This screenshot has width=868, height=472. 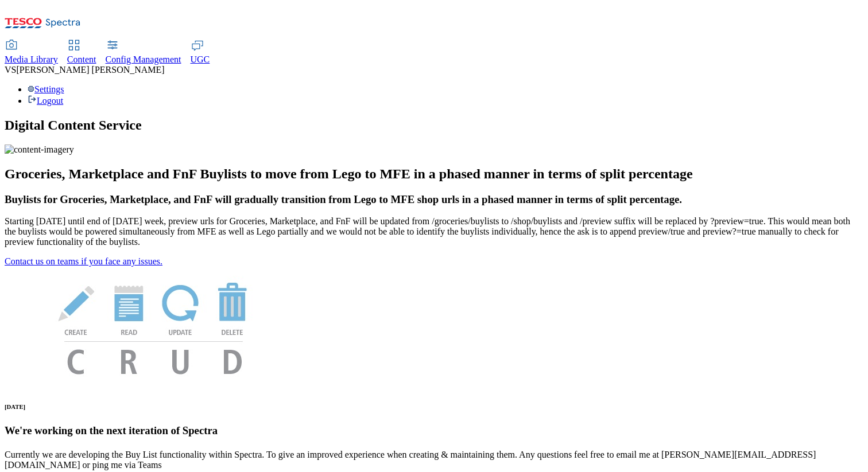 What do you see at coordinates (10, 69) in the screenshot?
I see `span: VS` at bounding box center [10, 69].